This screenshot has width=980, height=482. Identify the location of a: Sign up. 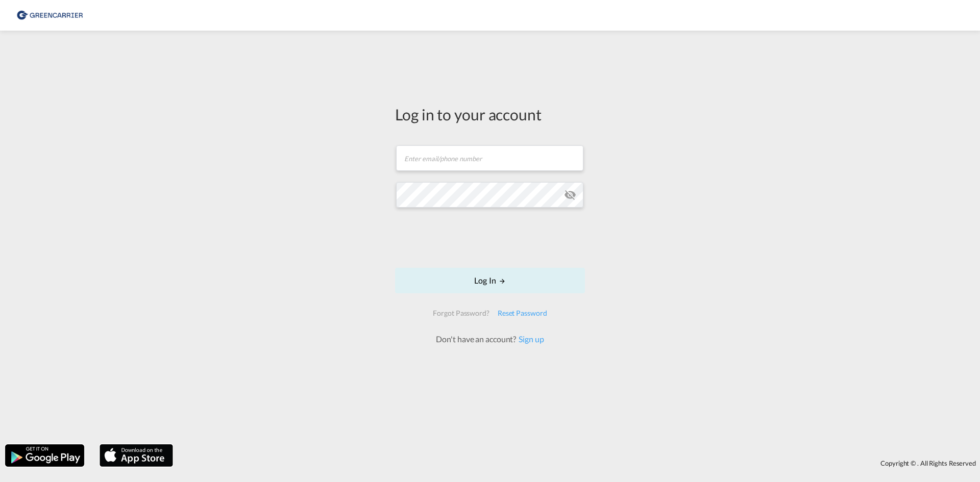
(529, 339).